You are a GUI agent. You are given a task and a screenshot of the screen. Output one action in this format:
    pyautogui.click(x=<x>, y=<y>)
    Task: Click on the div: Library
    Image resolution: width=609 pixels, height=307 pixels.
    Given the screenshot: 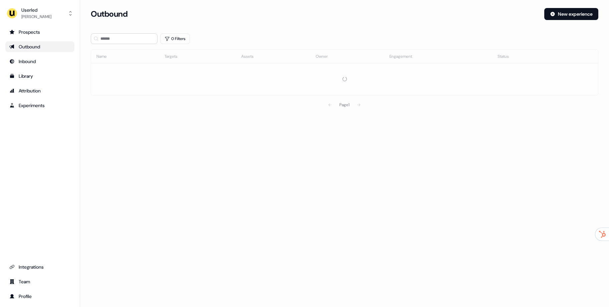 What is the action you would take?
    pyautogui.click(x=40, y=76)
    